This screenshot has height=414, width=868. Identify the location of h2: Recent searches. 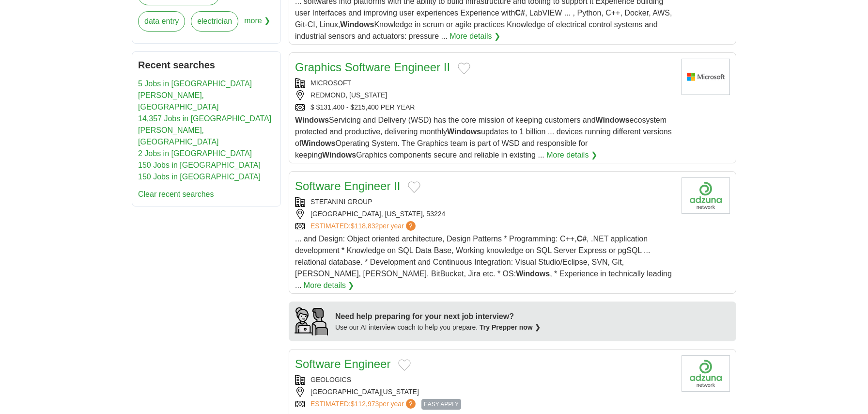
(206, 65).